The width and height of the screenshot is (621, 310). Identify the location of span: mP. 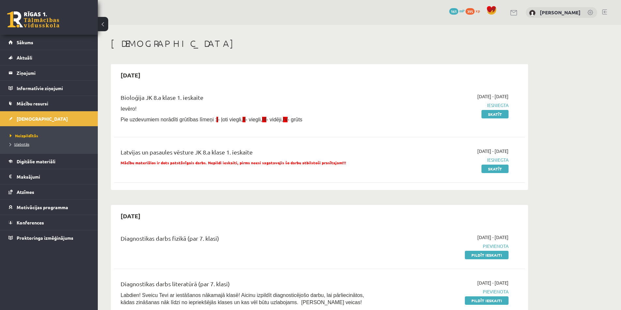
(462, 11).